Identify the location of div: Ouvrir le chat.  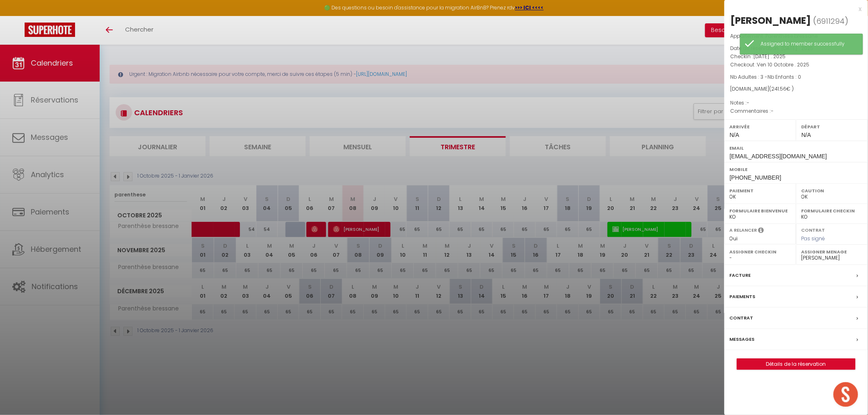
(846, 394).